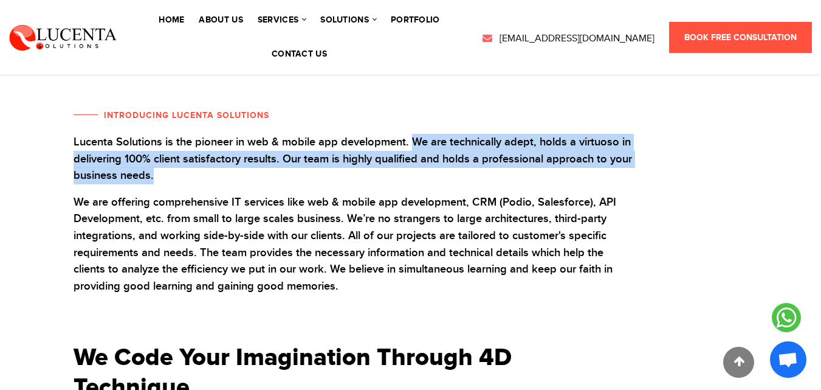  I want to click on a: portfolio, so click(415, 20).